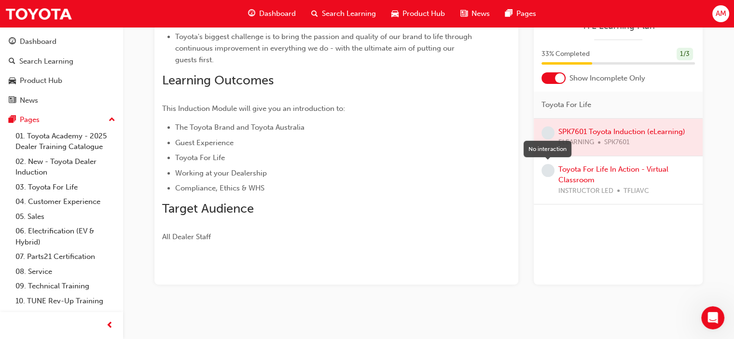 Image resolution: width=734 pixels, height=339 pixels. Describe the element at coordinates (65, 237) in the screenshot. I see `a: 06. Electrification (EV & Hybrid)` at that location.